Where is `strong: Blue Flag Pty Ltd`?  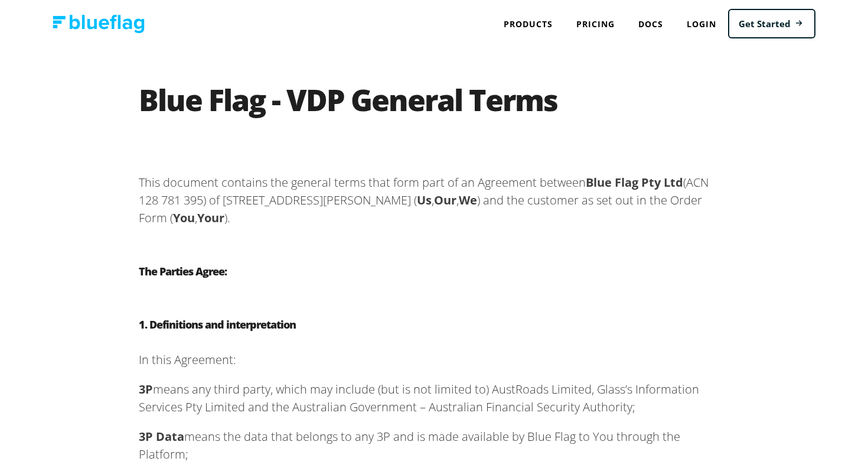 strong: Blue Flag Pty Ltd is located at coordinates (634, 182).